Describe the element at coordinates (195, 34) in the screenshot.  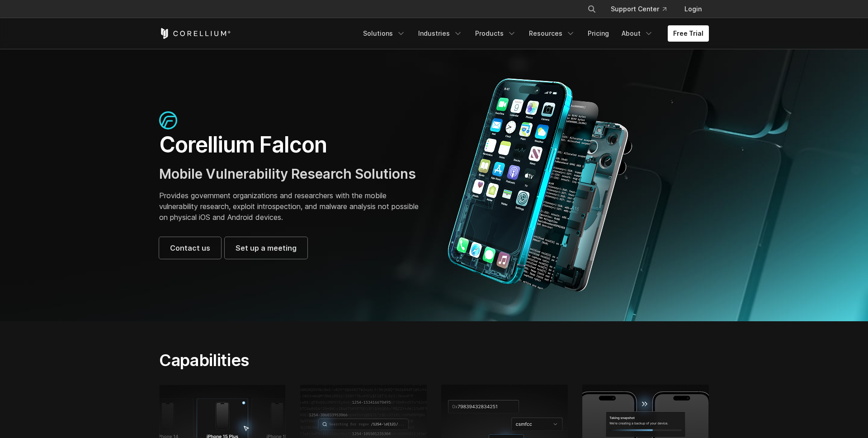
I see `a: Corellium Home` at that location.